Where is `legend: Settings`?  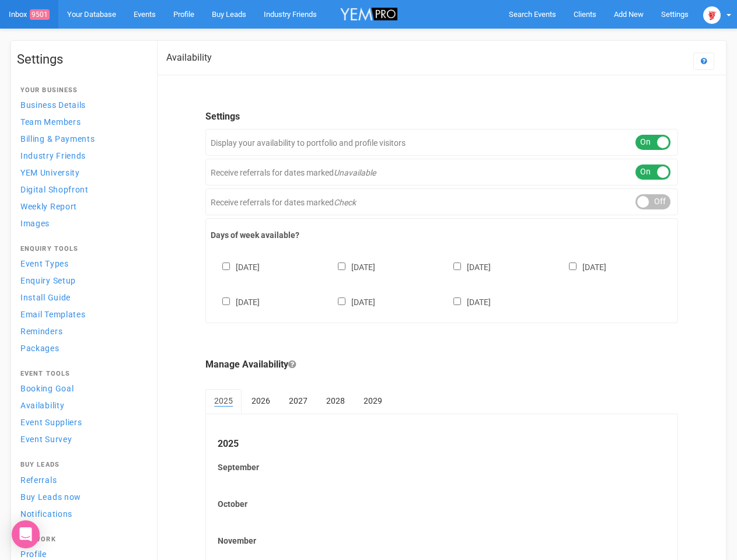
legend: Settings is located at coordinates (442, 117).